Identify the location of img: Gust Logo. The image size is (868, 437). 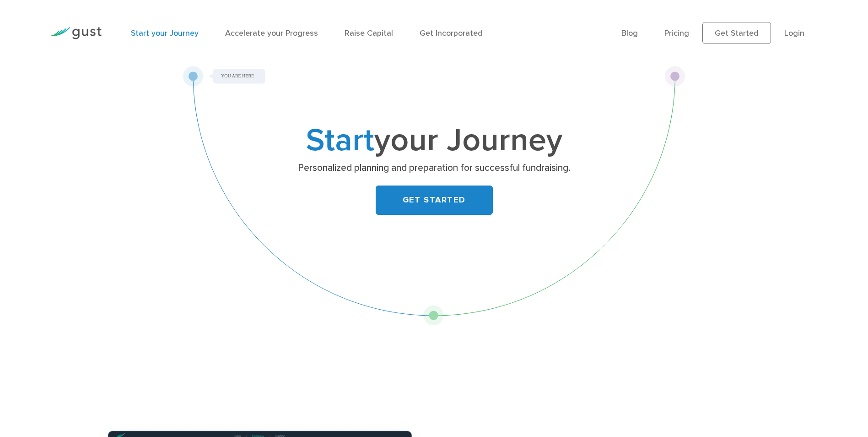
(76, 33).